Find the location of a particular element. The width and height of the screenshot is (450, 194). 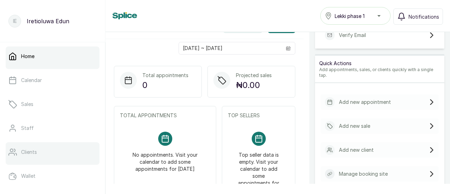

p: 0 is located at coordinates (165, 85).